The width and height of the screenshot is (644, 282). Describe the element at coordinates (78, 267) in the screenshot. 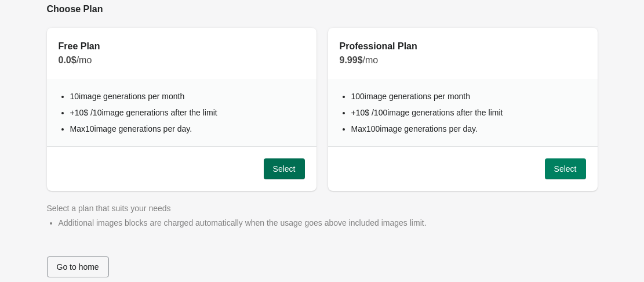

I see `a: Go to home` at that location.